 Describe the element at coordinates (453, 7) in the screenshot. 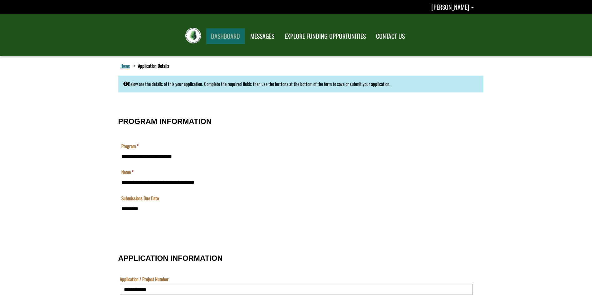

I see `a: Cristina Shantz` at that location.